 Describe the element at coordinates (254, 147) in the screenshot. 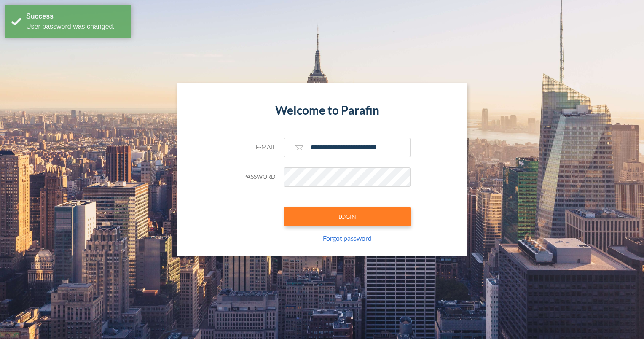

I see `h5: E-mail` at that location.